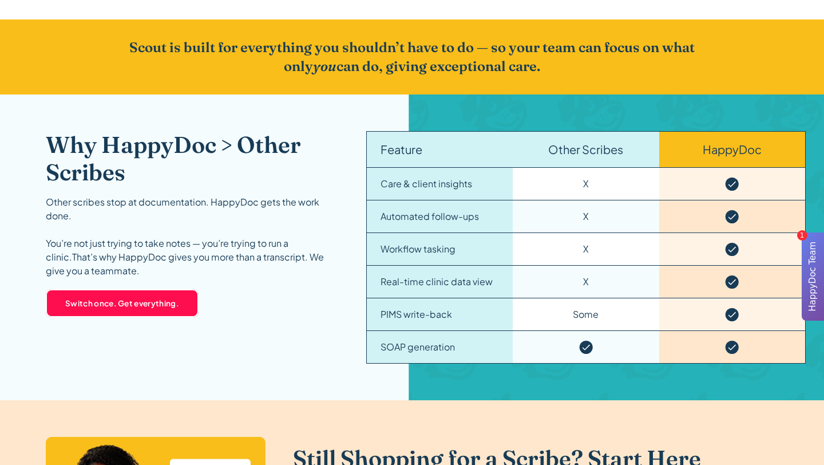 The height and width of the screenshot is (465, 824). Describe the element at coordinates (418, 249) in the screenshot. I see `div: Workflow tasking` at that location.